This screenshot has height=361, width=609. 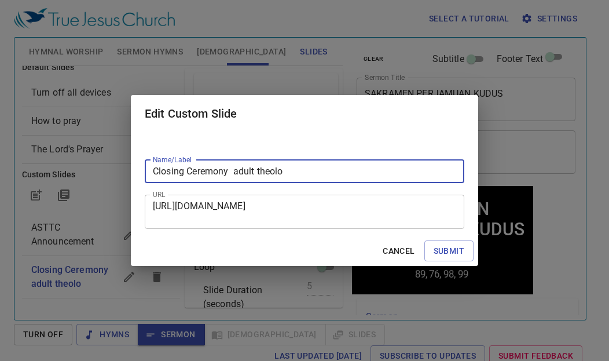 What do you see at coordinates (69, 88) in the screenshot?
I see `li: 89` at bounding box center [69, 88].